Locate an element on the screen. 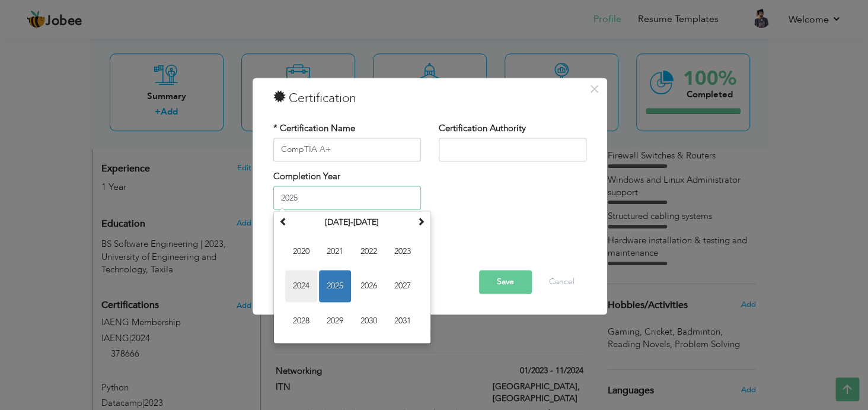 This screenshot has height=410, width=868. span: 2030 is located at coordinates (369, 321).